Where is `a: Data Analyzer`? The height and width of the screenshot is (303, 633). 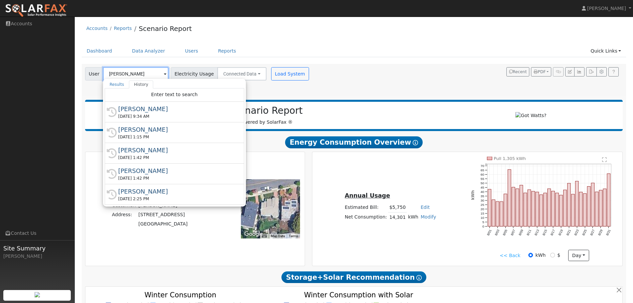
a: Data Analyzer is located at coordinates (149, 51).